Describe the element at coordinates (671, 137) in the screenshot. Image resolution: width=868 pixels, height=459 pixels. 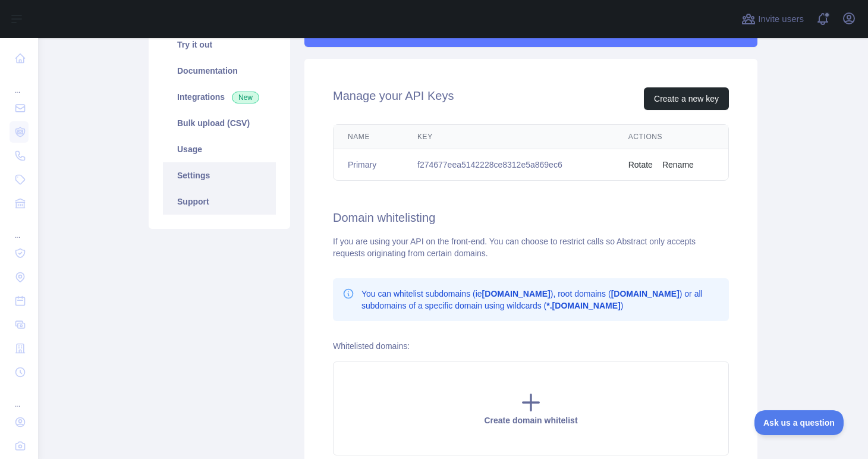
I see `th: Actions` at that location.